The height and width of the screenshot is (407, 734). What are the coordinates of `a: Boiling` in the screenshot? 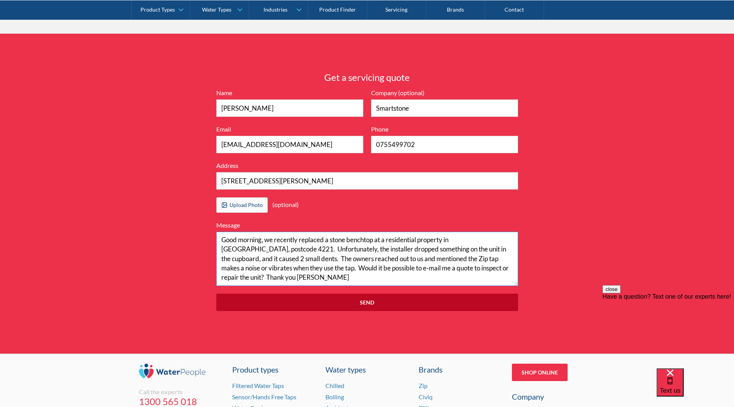 It's located at (335, 396).